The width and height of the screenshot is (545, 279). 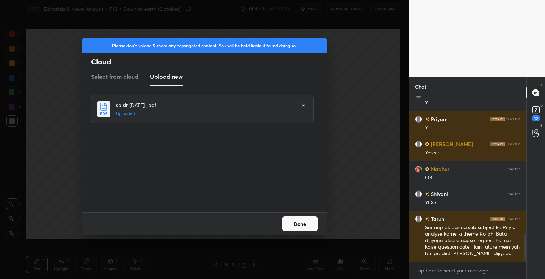 What do you see at coordinates (436, 218) in the screenshot?
I see `h6: Tarun` at bounding box center [436, 218].